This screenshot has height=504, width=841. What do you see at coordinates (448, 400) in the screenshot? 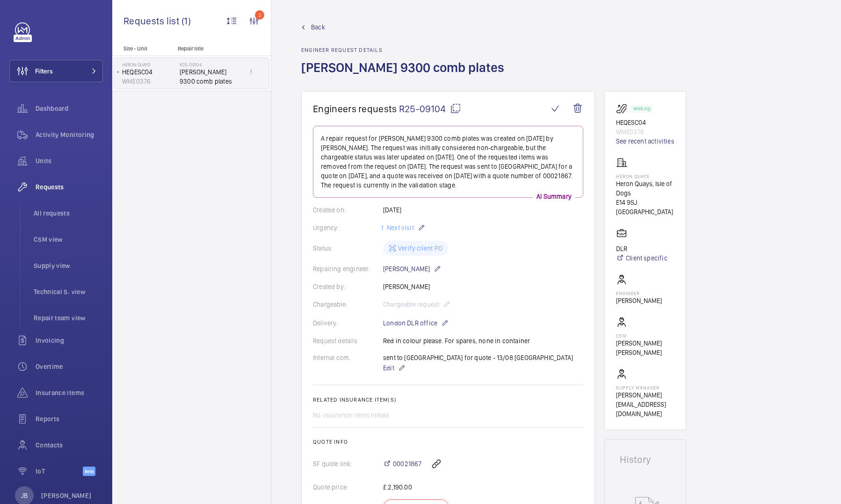
I see `h2: Related insurance item(s)` at bounding box center [448, 400].